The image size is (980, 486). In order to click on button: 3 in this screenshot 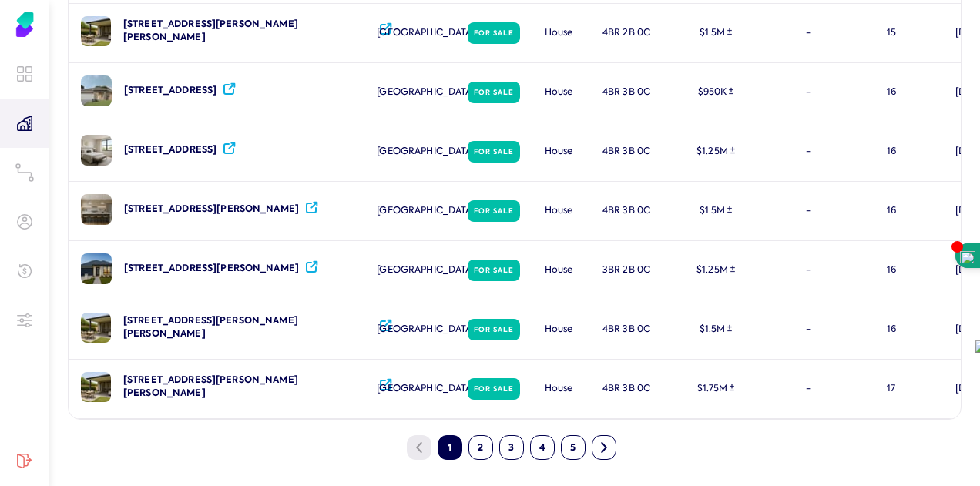, I will do `click(512, 448)`.